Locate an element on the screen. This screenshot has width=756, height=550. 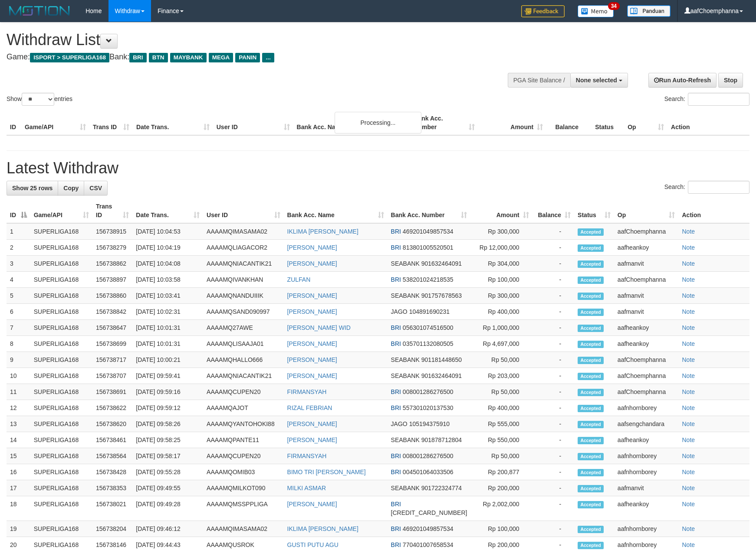
td: 12 is located at coordinates (18, 408).